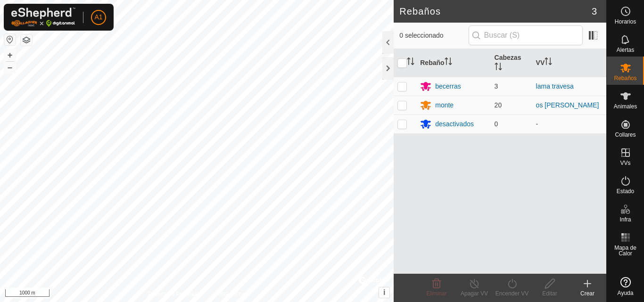  What do you see at coordinates (625, 163) in the screenshot?
I see `span: VVs` at bounding box center [625, 163].